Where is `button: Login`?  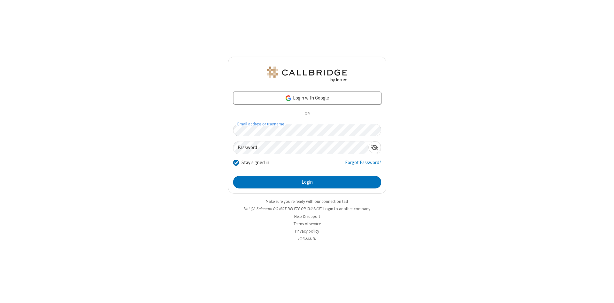
button: Login is located at coordinates (307, 182).